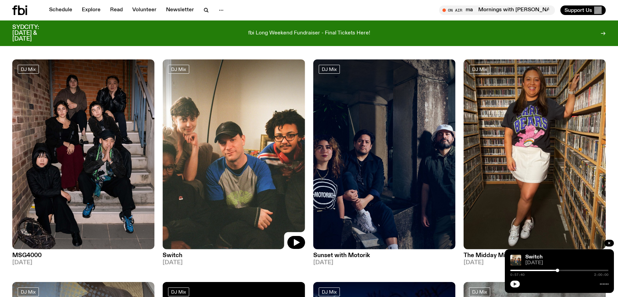  What do you see at coordinates (583, 10) in the screenshot?
I see `button: Support Us` at bounding box center [583, 10].